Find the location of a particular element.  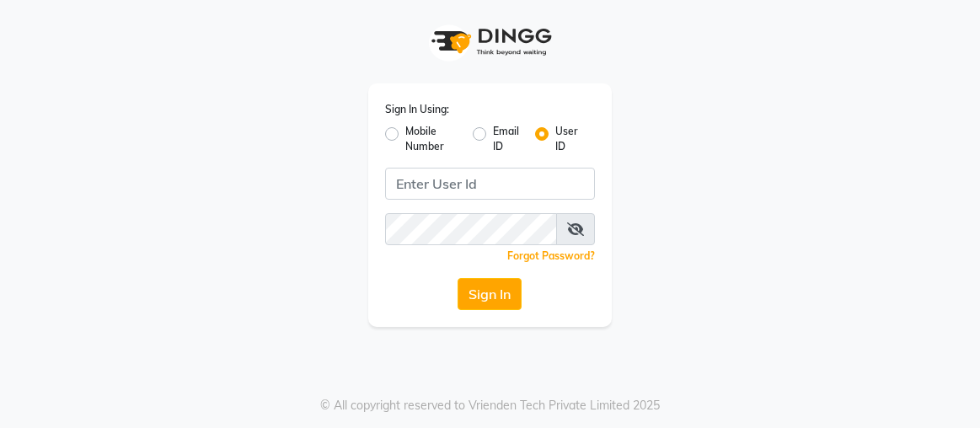

label: Sign In Using: is located at coordinates (417, 109).